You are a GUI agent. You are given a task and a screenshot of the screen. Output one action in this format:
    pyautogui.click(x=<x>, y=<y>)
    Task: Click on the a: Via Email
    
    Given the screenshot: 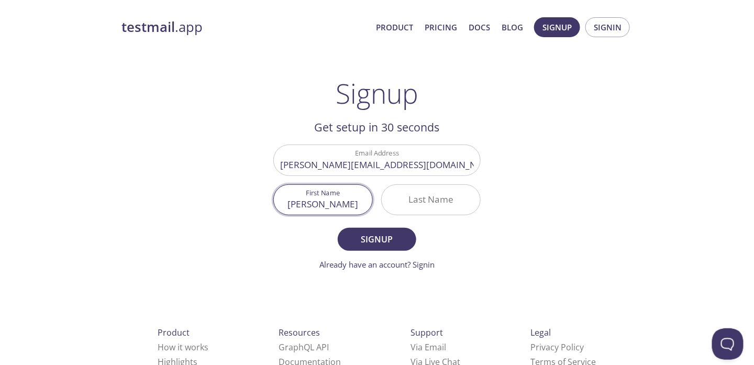 What is the action you would take?
    pyautogui.click(x=429, y=347)
    